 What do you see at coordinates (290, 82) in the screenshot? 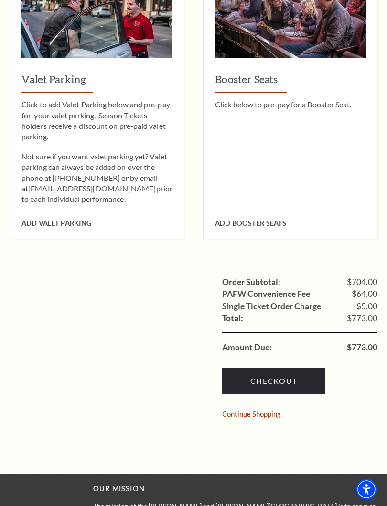
I see `h3: Booster Seats` at bounding box center [290, 82].